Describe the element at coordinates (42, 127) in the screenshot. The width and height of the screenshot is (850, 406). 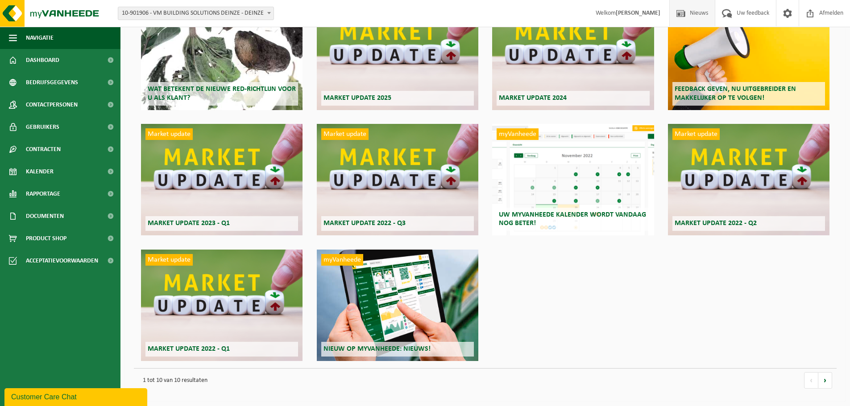
I see `span: Gebruikers` at that location.